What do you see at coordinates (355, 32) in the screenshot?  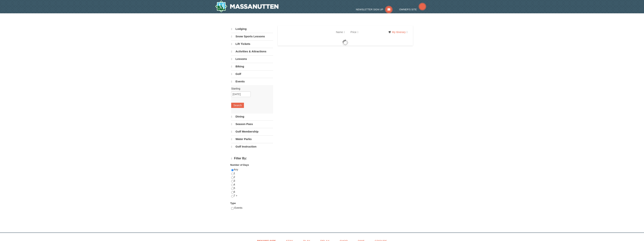 I see `a: Price` at bounding box center [355, 32].